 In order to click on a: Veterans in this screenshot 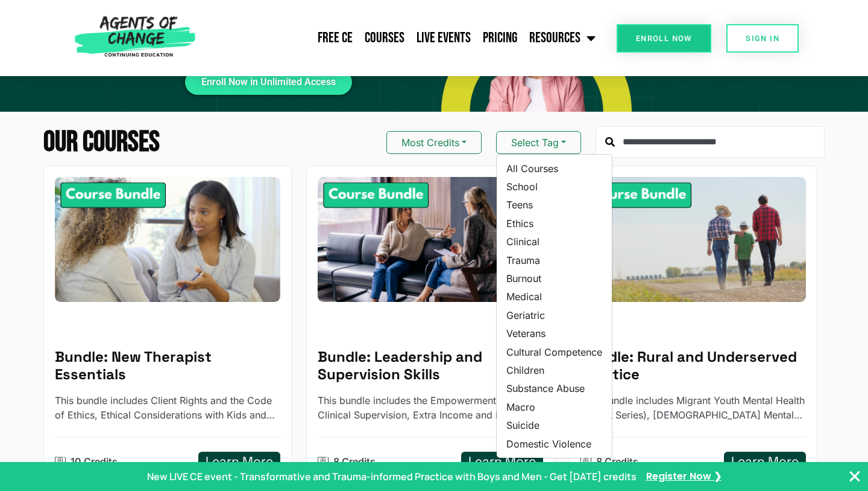, I will do `click(554, 333)`.